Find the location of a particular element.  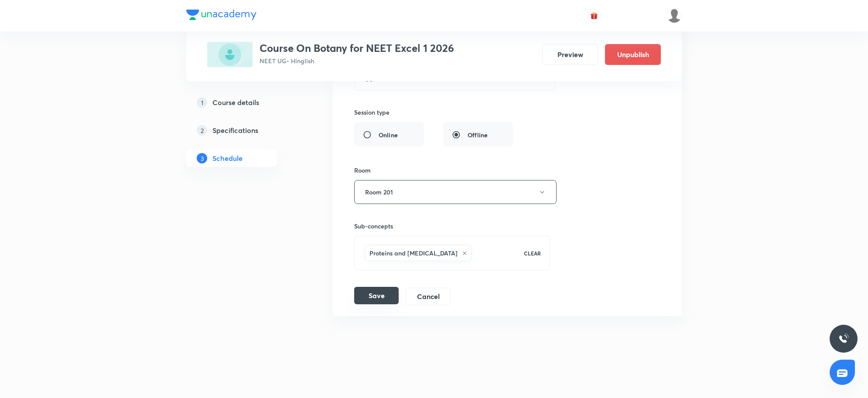

h3: Course On Botany for NEET Excel 1 2026 is located at coordinates (357, 48).